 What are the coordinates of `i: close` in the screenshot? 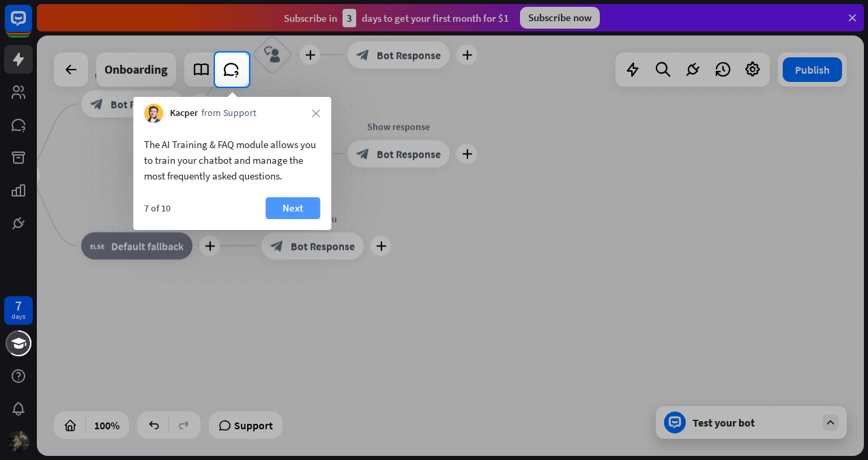 It's located at (316, 114).